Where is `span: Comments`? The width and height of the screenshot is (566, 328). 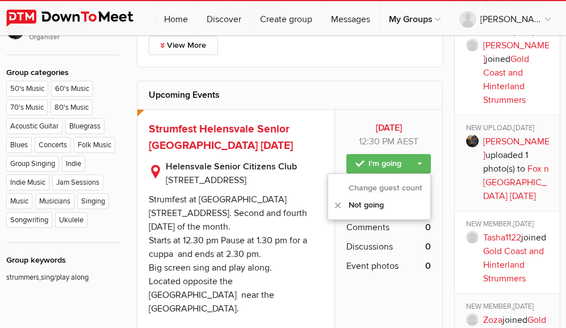
span: Comments is located at coordinates (368, 227).